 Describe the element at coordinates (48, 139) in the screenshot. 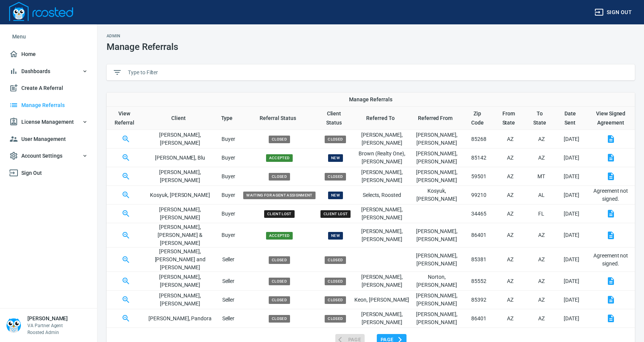

I see `a: User Management` at that location.